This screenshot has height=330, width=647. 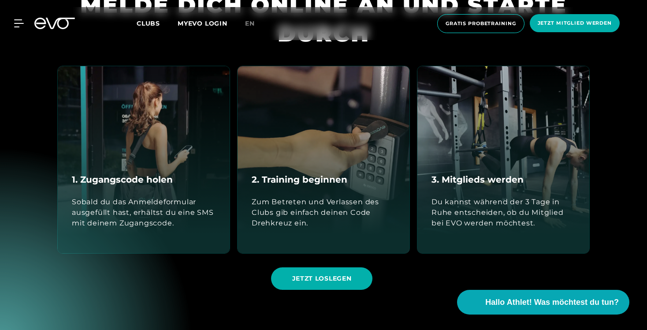 What do you see at coordinates (299, 179) in the screenshot?
I see `h4: 2. Training beginnen` at bounding box center [299, 179].